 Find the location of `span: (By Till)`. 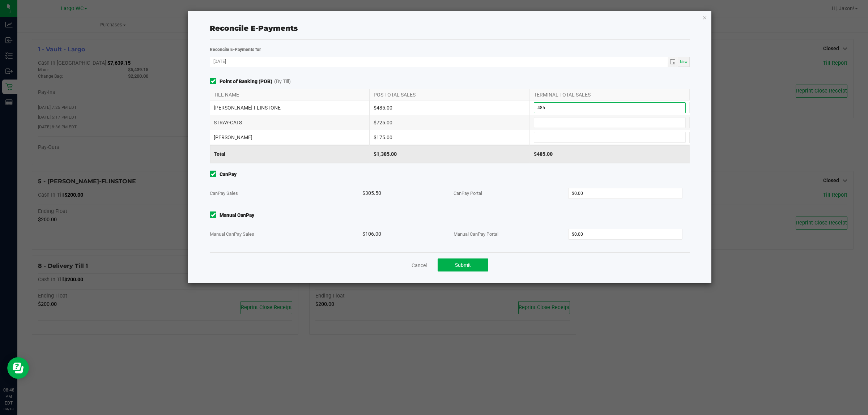

span: (By Till) is located at coordinates (282, 81).